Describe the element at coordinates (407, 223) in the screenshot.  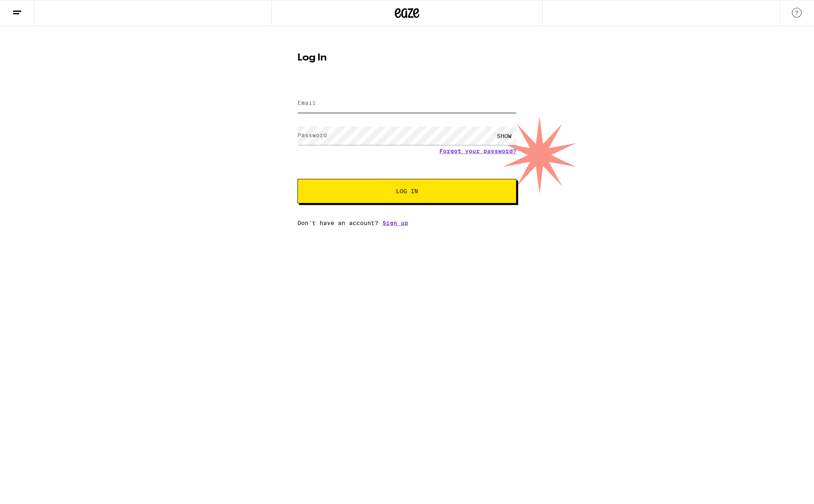
I see `div: Don't have an account?` at that location.